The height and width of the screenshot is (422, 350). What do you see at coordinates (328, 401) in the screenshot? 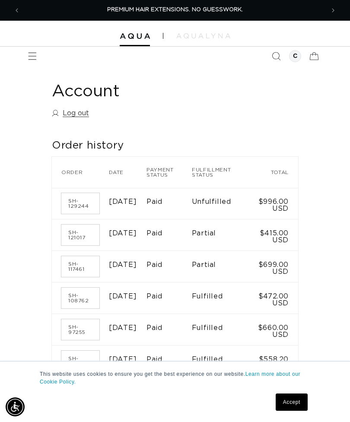
I see `div: Chat Widget` at bounding box center [328, 401].